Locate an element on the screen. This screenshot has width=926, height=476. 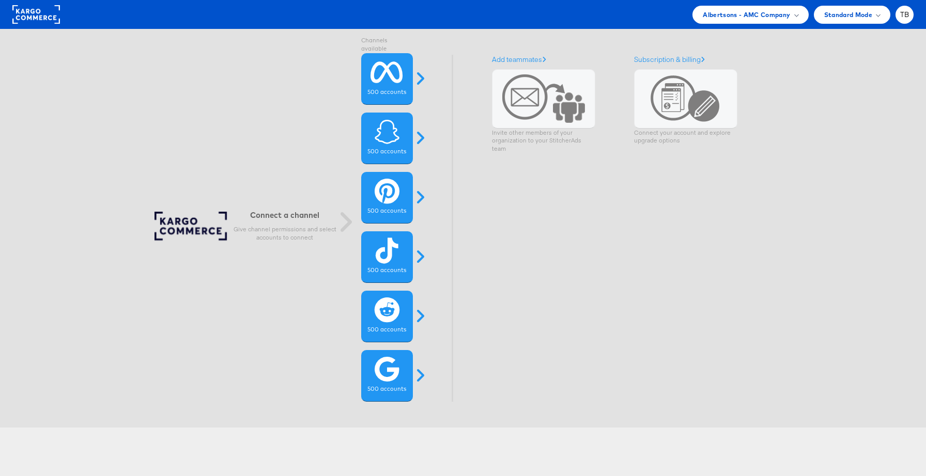
h6: Connect a channel is located at coordinates (285, 215).